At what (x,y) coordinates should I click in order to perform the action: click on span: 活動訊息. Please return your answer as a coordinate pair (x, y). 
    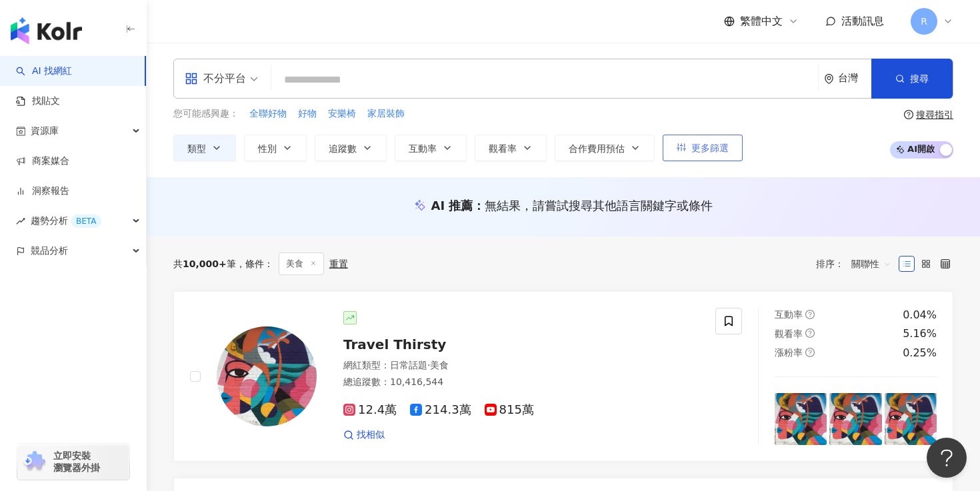
    Looking at the image, I should click on (863, 21).